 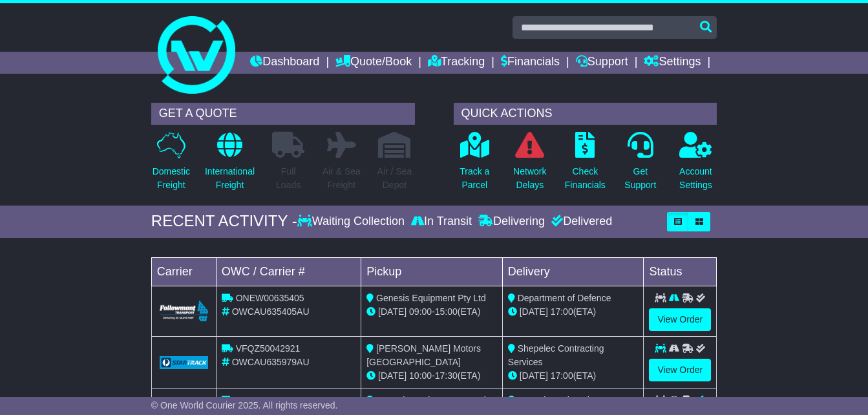 I want to click on p: Domestic Freight, so click(x=172, y=178).